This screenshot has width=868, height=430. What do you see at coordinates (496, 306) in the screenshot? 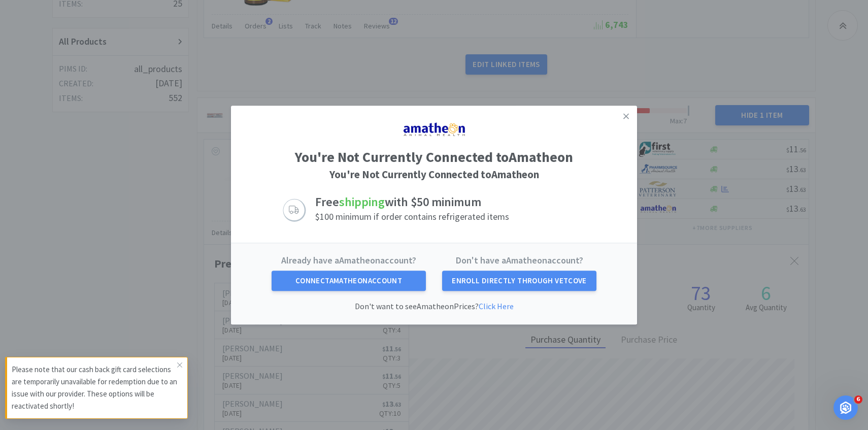
I see `a: Click Here` at bounding box center [496, 306].